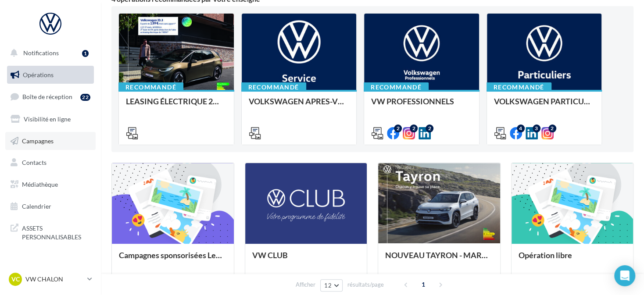 Image resolution: width=644 pixels, height=295 pixels. I want to click on div: 22, so click(85, 97).